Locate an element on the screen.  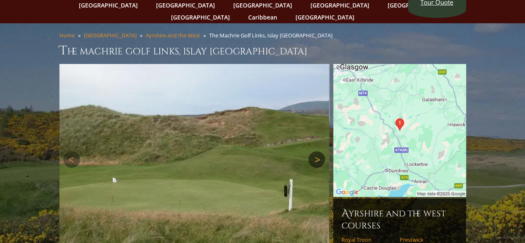
a: Next is located at coordinates (317, 159).